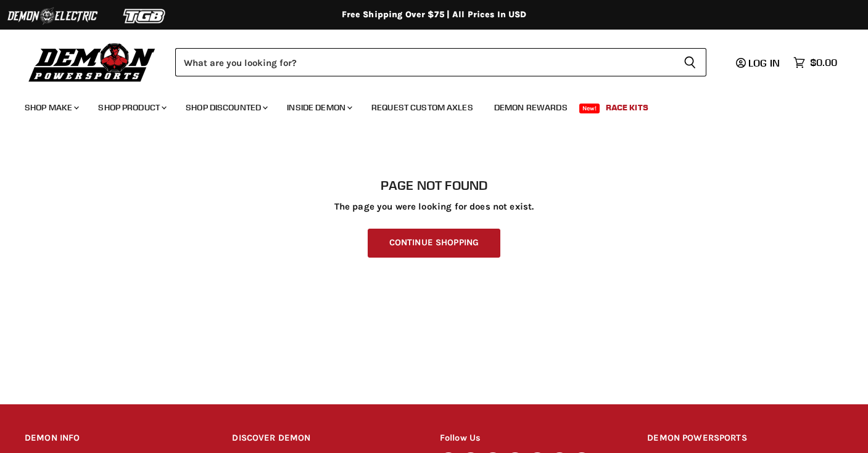 This screenshot has height=453, width=868. What do you see at coordinates (51, 107) in the screenshot?
I see `a: Shop Make` at bounding box center [51, 107].